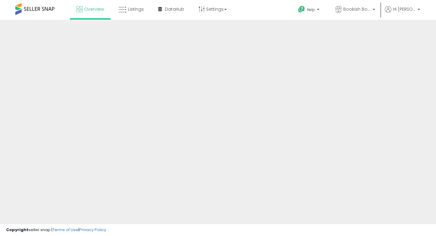 The image size is (436, 236). What do you see at coordinates (65, 230) in the screenshot?
I see `a: Terms of Use` at bounding box center [65, 230].